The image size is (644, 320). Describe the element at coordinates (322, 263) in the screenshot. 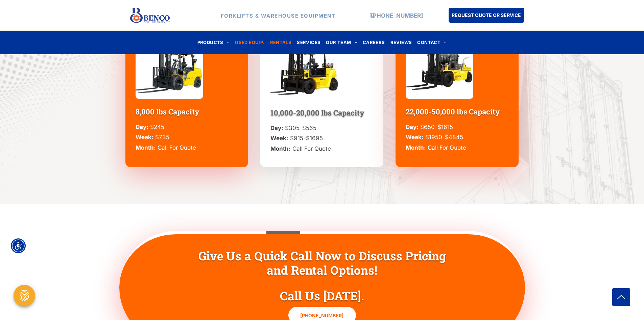

I see `span: Give Us a Quick Call Now to Discuss Pricing and Rental Options!` at that location.